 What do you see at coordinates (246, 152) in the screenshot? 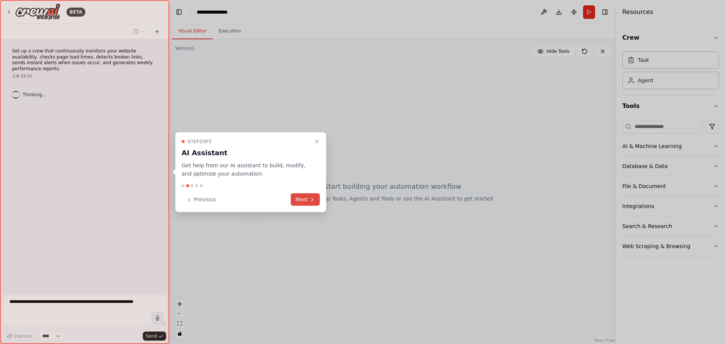
I see `h3: AI Assistant` at bounding box center [246, 152].